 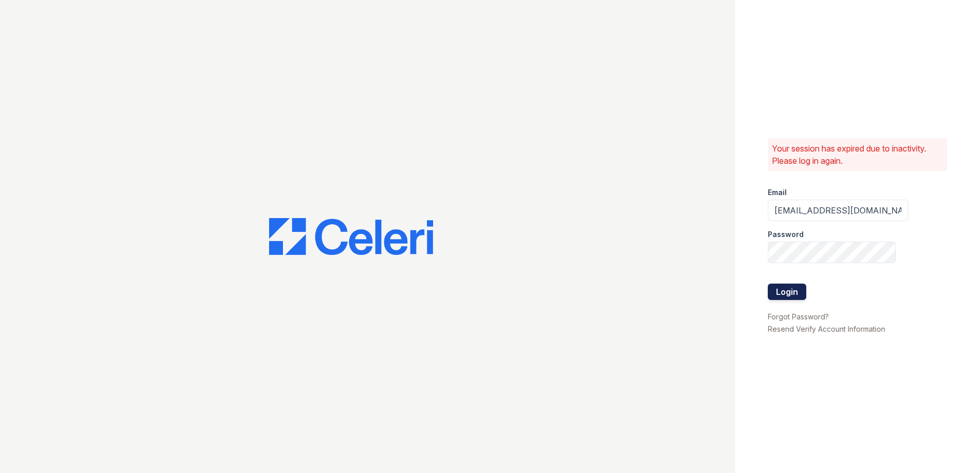 I want to click on a: Forgot Password?, so click(x=798, y=317).